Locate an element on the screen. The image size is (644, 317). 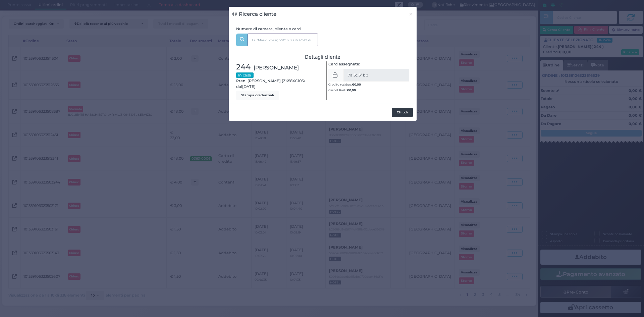
label: Card assegnata: is located at coordinates (344, 64).